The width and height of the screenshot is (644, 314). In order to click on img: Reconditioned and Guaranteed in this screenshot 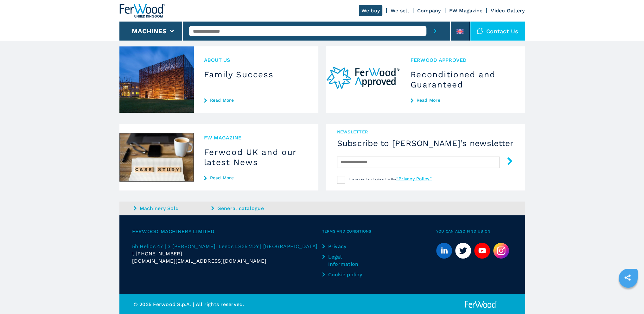, I will do `click(363, 80)`.